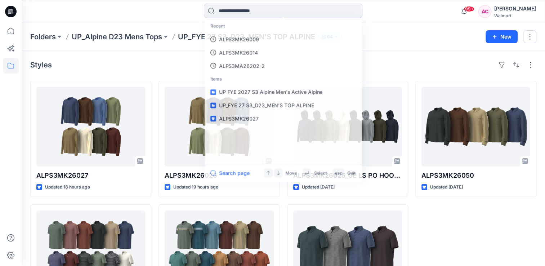 The image size is (545, 266). What do you see at coordinates (283, 79) in the screenshot?
I see `p: Items` at bounding box center [283, 79].